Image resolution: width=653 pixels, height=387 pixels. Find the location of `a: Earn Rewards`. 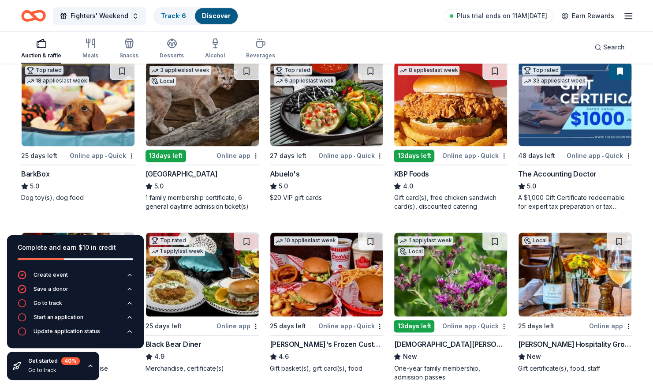

a: Earn Rewards is located at coordinates (588, 16).